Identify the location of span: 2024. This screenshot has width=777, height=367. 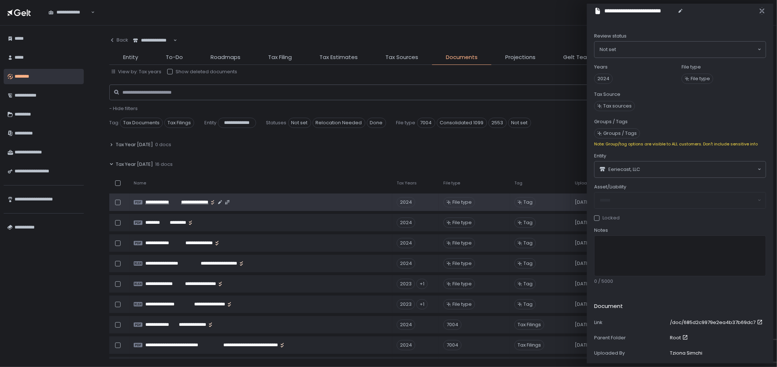
(603, 79).